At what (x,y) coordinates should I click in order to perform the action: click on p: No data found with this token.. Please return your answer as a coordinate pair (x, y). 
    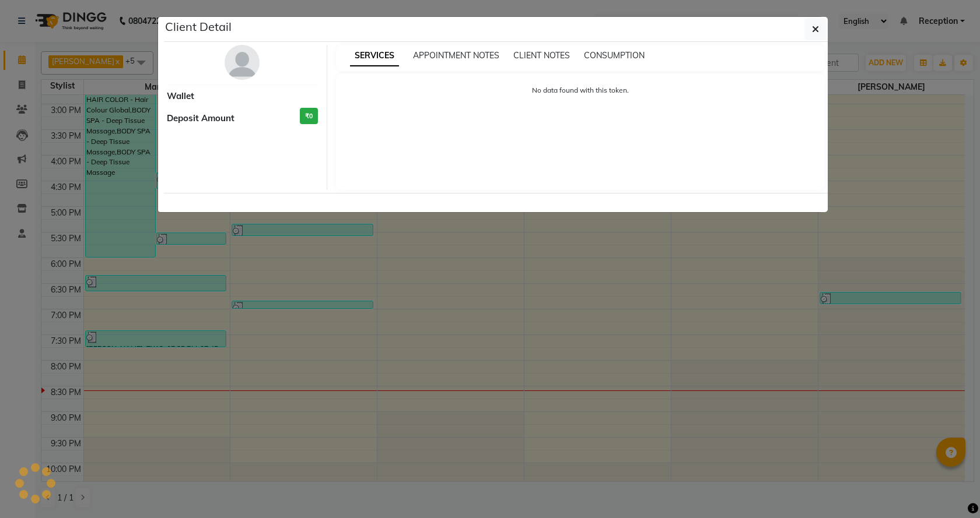
    Looking at the image, I should click on (581, 91).